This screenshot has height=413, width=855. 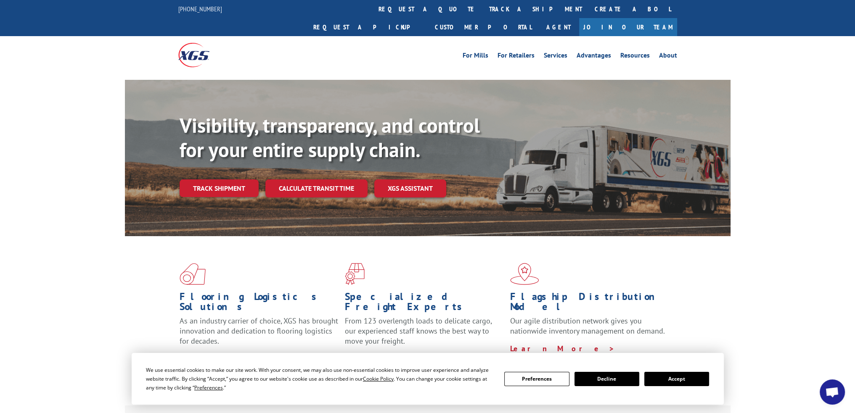 What do you see at coordinates (594, 57) in the screenshot?
I see `a: Advantages` at bounding box center [594, 57].